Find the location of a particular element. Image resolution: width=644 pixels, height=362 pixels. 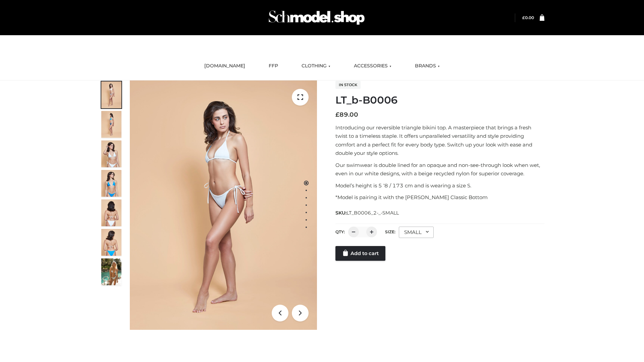

a: CLOTHING is located at coordinates (316, 66).